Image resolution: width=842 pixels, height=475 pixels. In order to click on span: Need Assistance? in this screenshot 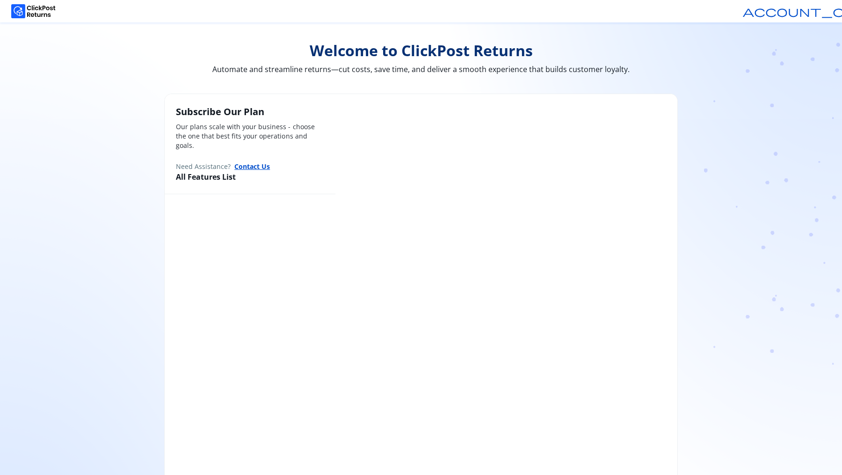, I will do `click(203, 167)`.